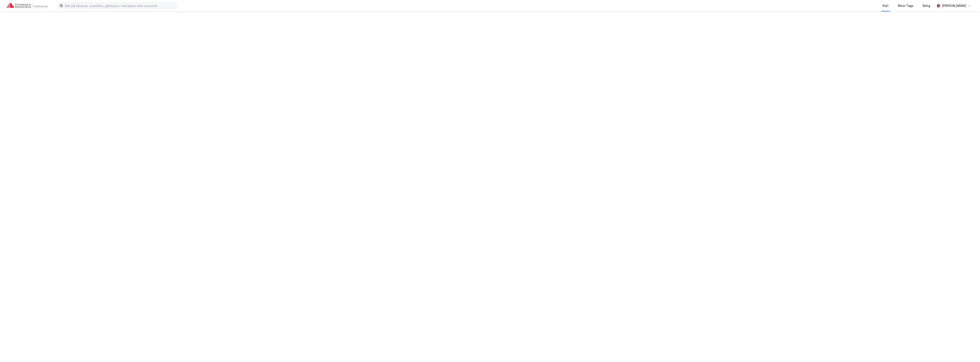 This screenshot has height=362, width=980. Describe the element at coordinates (886, 6) in the screenshot. I see `div: Kart` at that location.